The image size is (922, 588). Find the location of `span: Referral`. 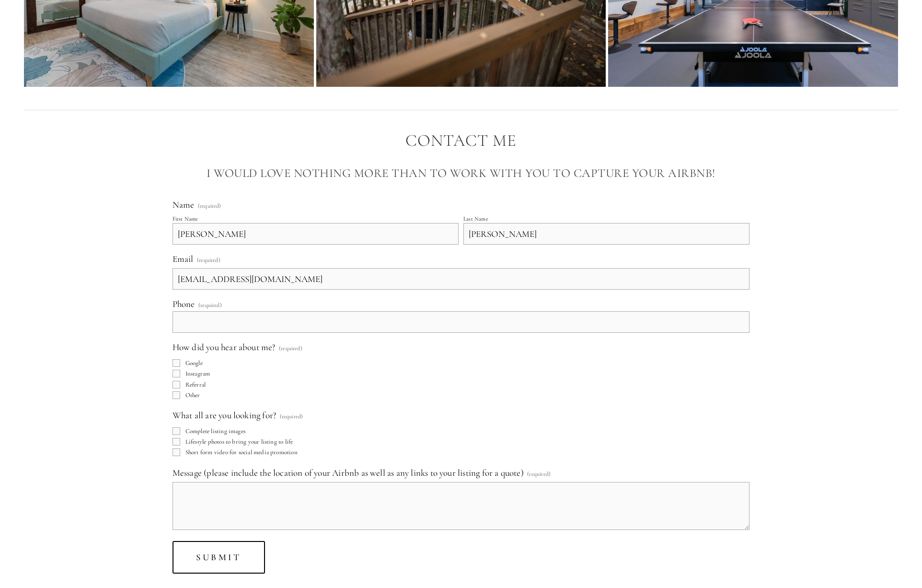

span: Referral is located at coordinates (196, 384).